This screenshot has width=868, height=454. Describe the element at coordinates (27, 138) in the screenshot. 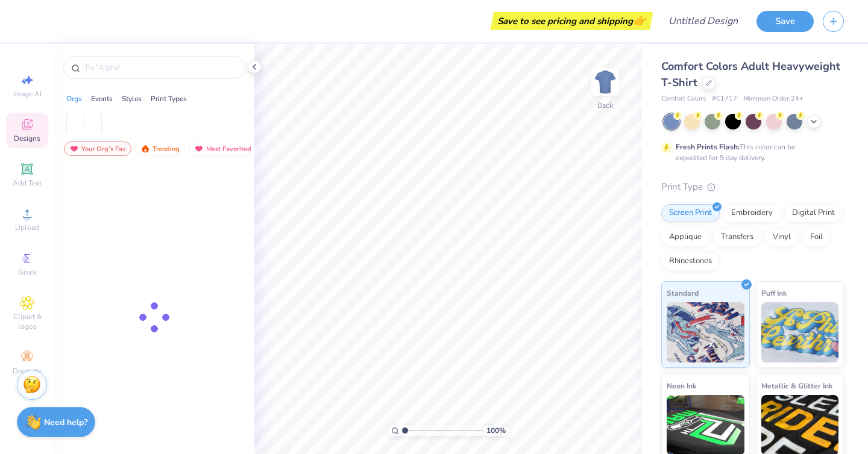

I see `span: Designs` at that location.